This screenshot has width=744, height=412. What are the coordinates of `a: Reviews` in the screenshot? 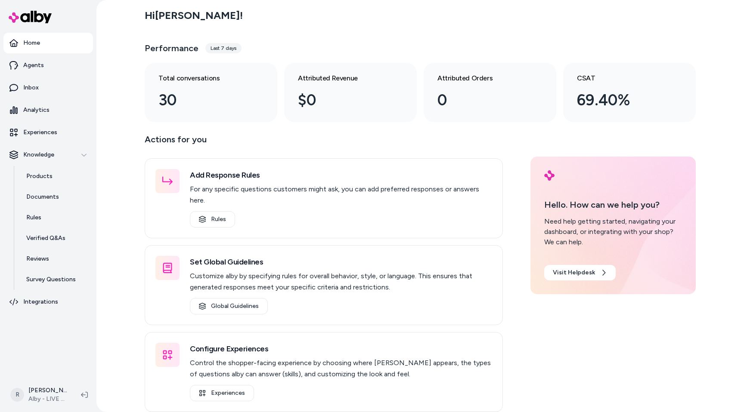 It's located at (55, 259).